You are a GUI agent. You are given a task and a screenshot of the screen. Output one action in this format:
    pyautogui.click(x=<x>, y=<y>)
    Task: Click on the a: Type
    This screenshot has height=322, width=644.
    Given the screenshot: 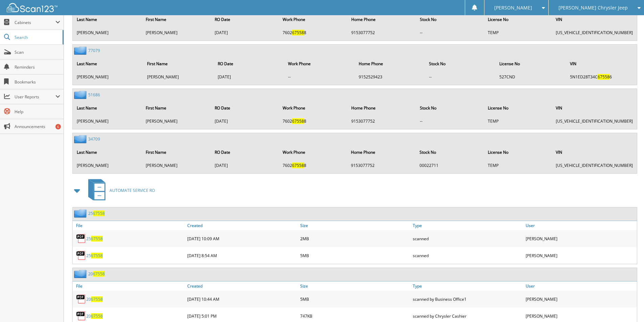 What is the action you would take?
    pyautogui.click(x=468, y=225)
    